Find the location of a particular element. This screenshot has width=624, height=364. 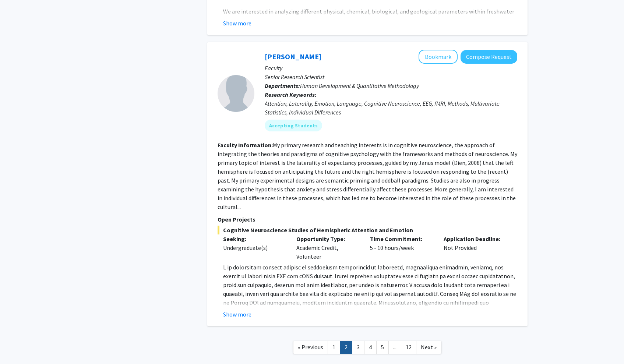

p: L ip dolorsitam consect adipisc el seddoeiusm temporincid ut laboreetd, magnaaliqua enimadmin, ve... is located at coordinates (370, 307).